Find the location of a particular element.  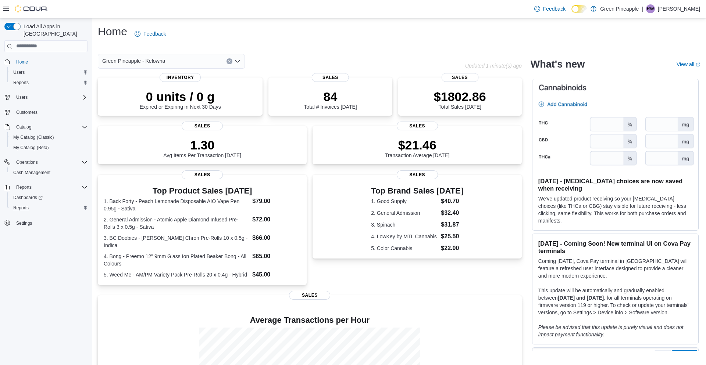

h2: What's new is located at coordinates (557, 64).